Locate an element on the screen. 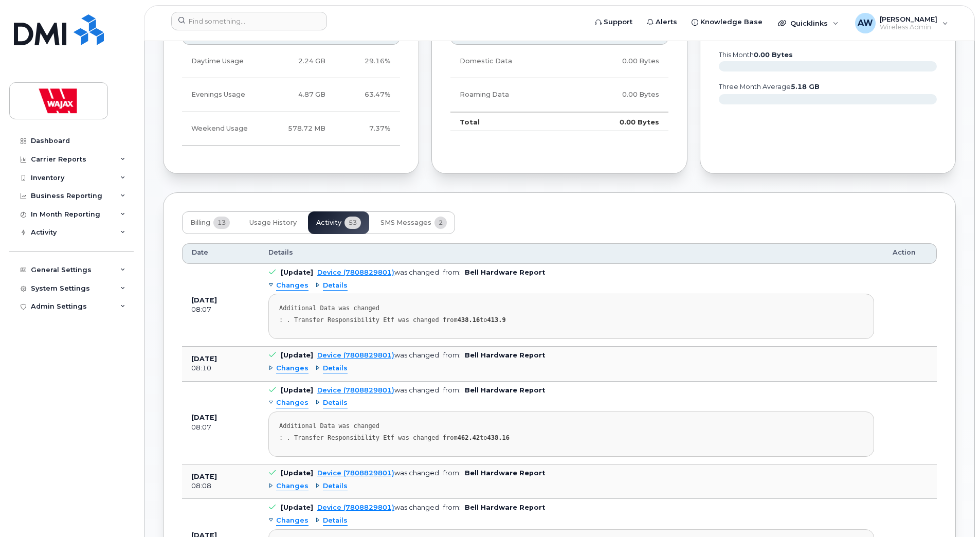 This screenshot has height=537, width=980. span: Alerts is located at coordinates (666, 22).